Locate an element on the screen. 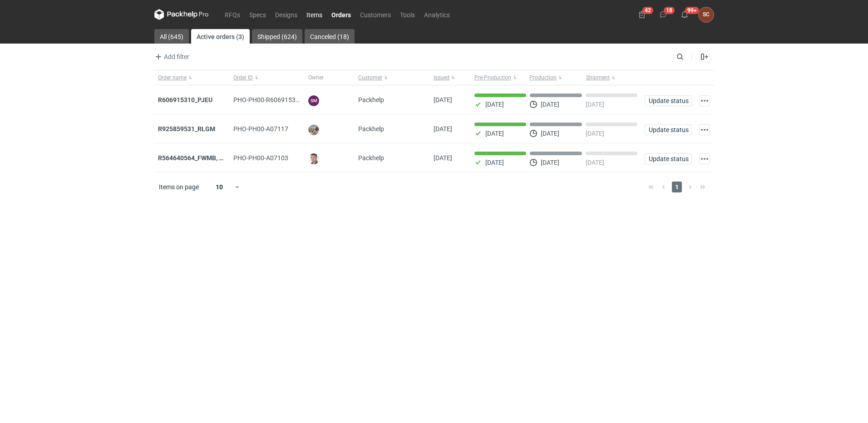  strong: R564640564_FWMB, FMPD, MNLB is located at coordinates (207, 158).